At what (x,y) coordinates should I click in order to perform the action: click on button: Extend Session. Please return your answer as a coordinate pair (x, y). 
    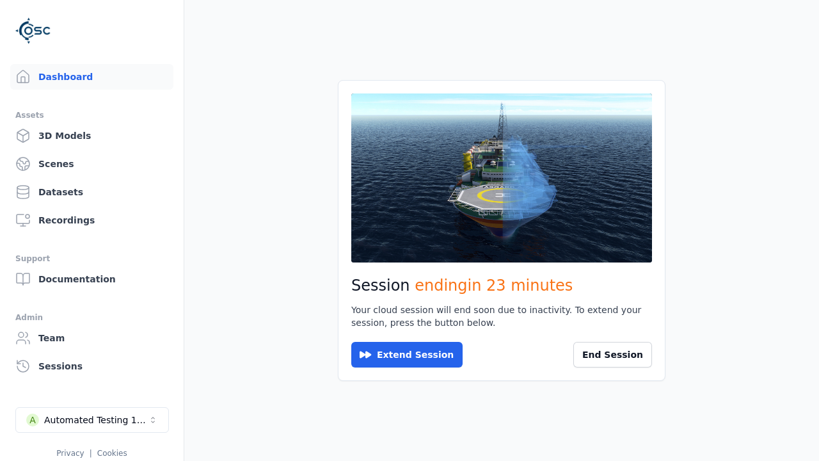
    Looking at the image, I should click on (407, 355).